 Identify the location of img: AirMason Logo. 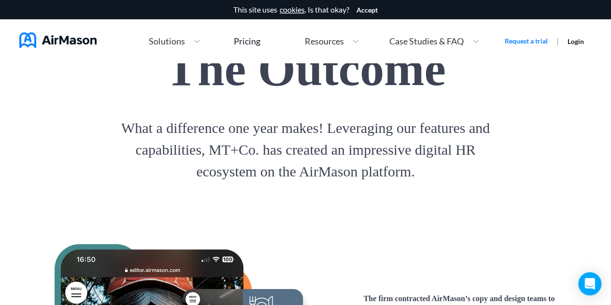
(58, 40).